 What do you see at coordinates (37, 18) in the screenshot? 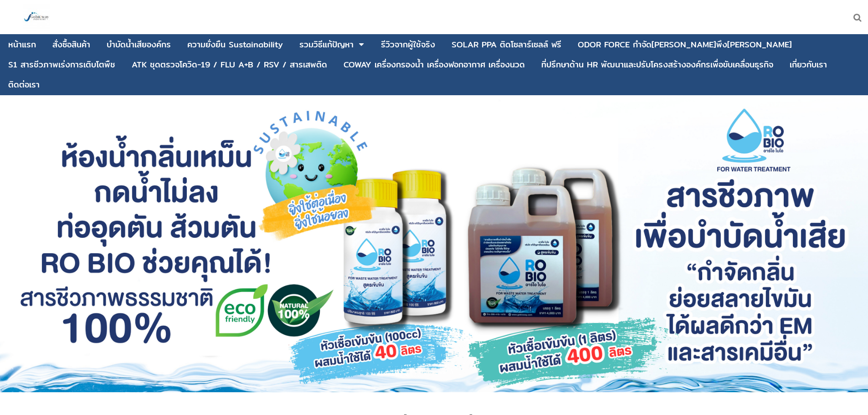
I see `img: large-1644130236041.jpg` at bounding box center [37, 18].